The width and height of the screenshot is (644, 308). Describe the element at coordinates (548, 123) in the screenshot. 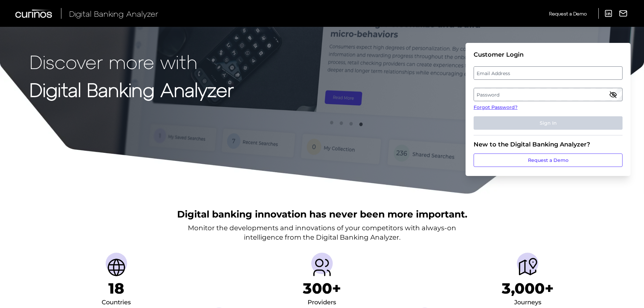

I see `button: Sign In` at that location.